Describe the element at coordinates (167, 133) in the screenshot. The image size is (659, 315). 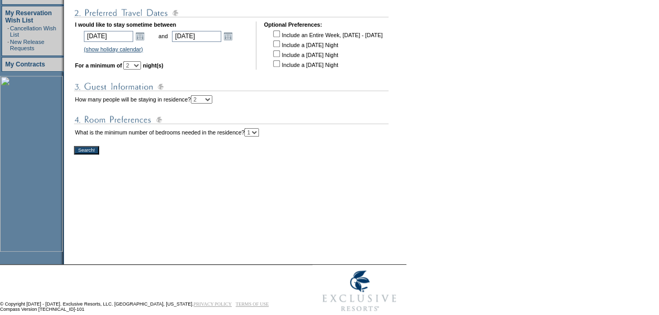
I see `td: What is the minimum number of bedrooms needed in the residence?` at that location.